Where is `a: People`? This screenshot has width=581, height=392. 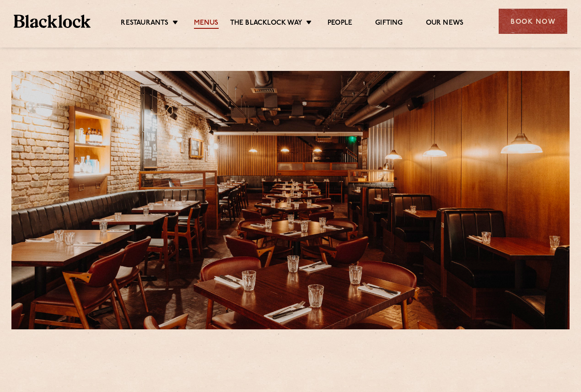
a: People is located at coordinates (340, 24).